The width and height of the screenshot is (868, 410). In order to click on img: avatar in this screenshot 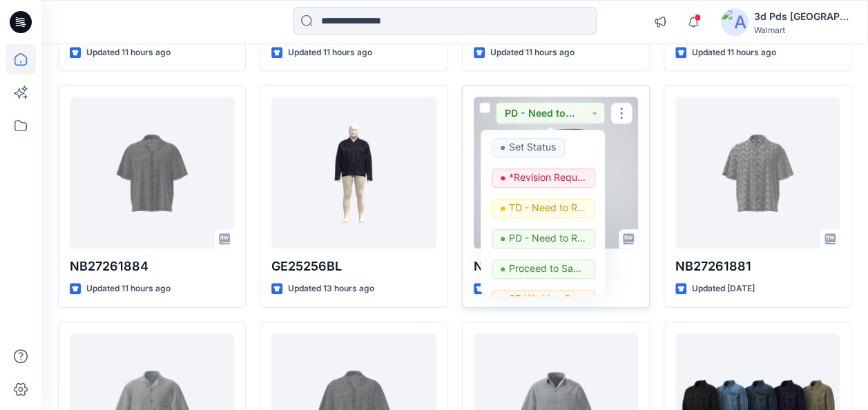, I will do `click(735, 22)`.